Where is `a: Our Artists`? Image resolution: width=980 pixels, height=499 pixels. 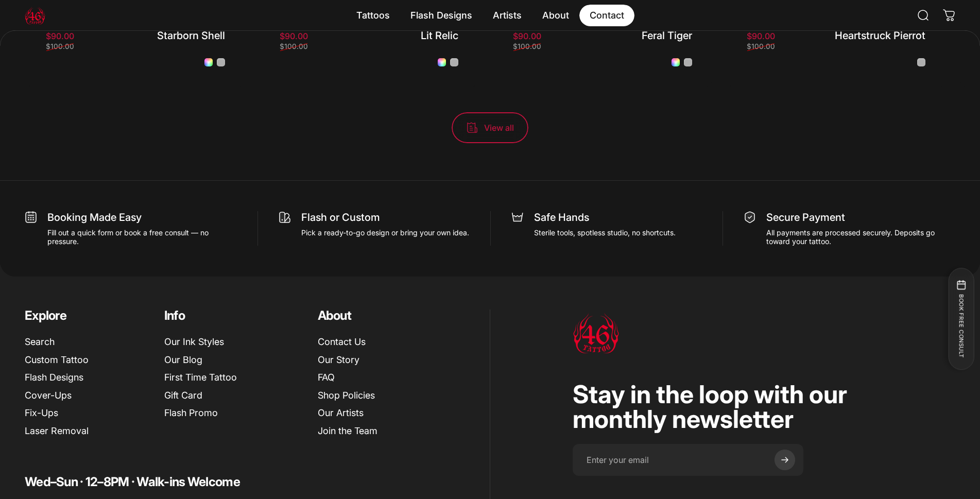
a: Our Artists is located at coordinates (340, 413).